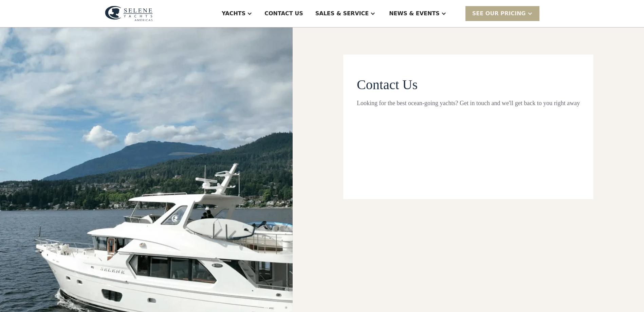 This screenshot has height=312, width=644. I want to click on form: Contact page From, so click(468, 124).